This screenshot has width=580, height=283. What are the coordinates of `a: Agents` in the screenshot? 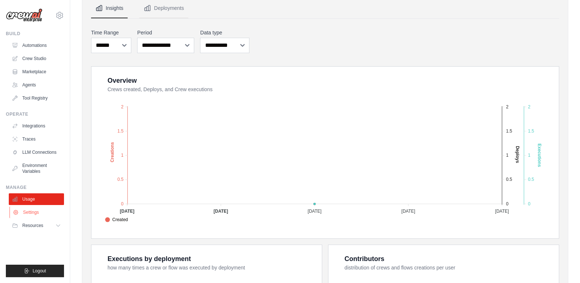 It's located at (36, 85).